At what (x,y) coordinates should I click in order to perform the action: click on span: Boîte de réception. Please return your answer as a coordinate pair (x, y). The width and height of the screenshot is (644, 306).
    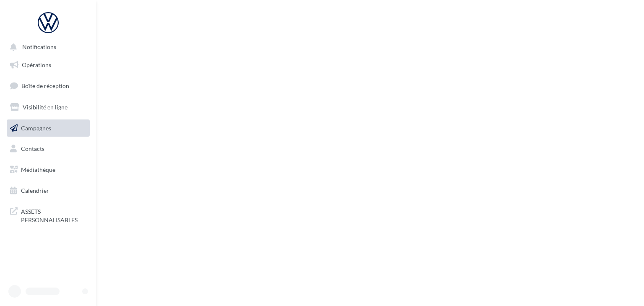
    Looking at the image, I should click on (45, 86).